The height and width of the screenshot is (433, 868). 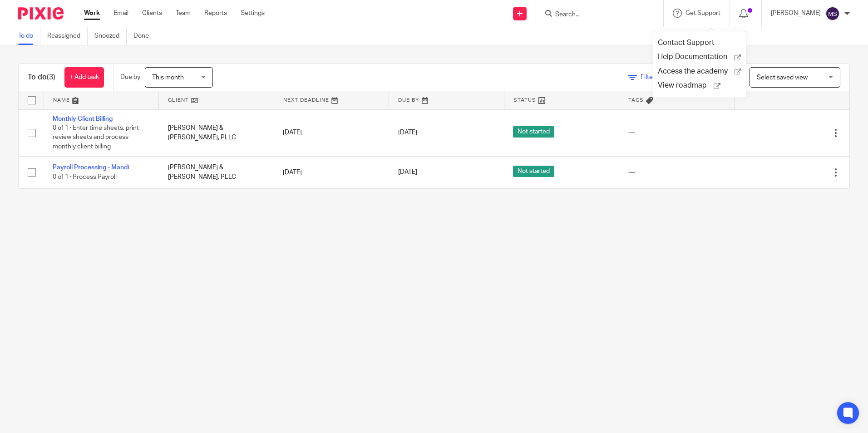 What do you see at coordinates (91, 167) in the screenshot?
I see `a: Payroll Processing - Mandi` at bounding box center [91, 167].